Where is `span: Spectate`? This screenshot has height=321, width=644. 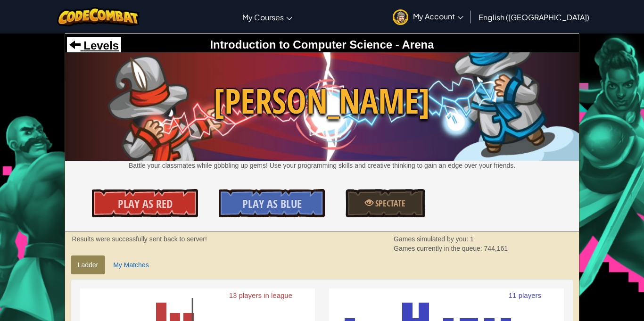
span: Spectate is located at coordinates (389, 203).